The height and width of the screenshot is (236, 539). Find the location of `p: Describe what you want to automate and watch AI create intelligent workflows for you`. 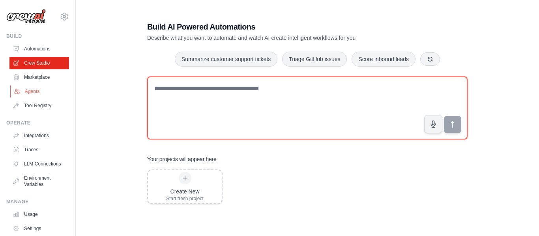

p: Describe what you want to automate and watch AI create intelligent workflows for you is located at coordinates (280, 38).